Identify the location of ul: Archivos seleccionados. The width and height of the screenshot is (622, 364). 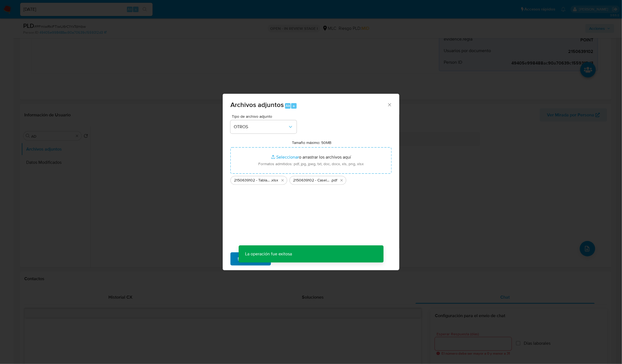
(311, 179).